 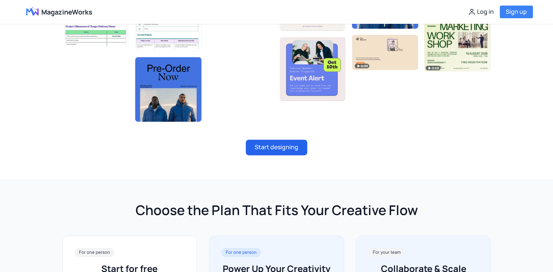 I want to click on button: Sign up, so click(x=516, y=12).